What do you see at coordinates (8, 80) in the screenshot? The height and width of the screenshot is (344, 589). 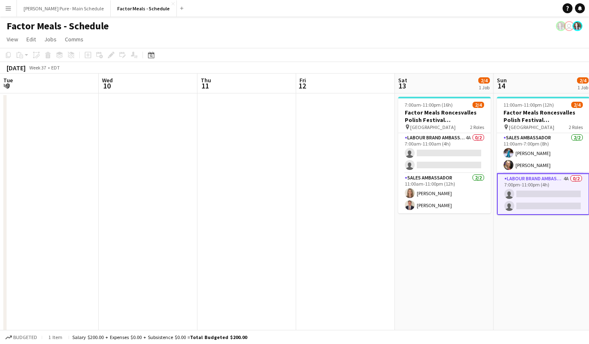 I see `span: Tue` at bounding box center [8, 80].